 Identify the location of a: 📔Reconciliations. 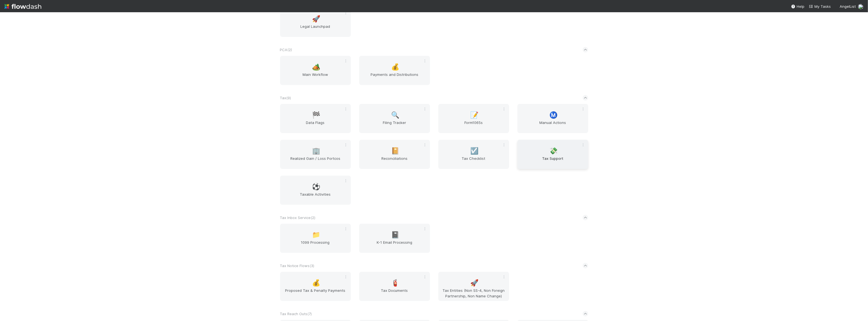
(395, 154).